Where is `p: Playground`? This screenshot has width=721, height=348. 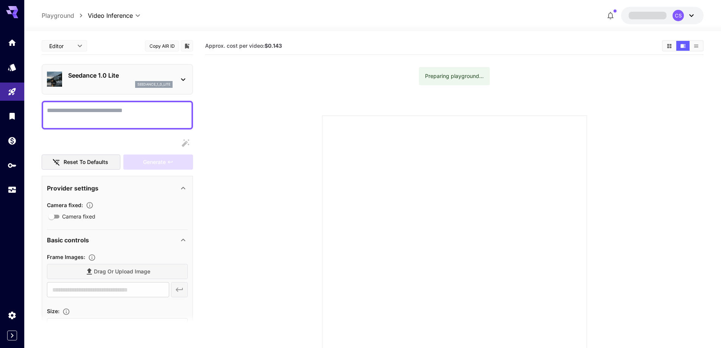
p: Playground is located at coordinates (58, 16).